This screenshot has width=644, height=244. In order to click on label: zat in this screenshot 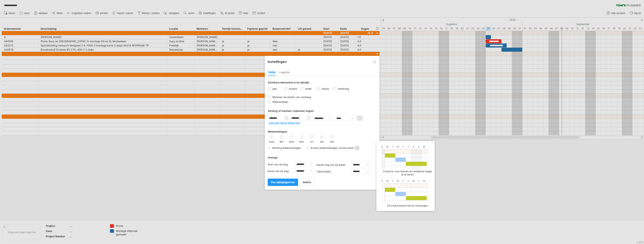, I will do `click(321, 141)`.